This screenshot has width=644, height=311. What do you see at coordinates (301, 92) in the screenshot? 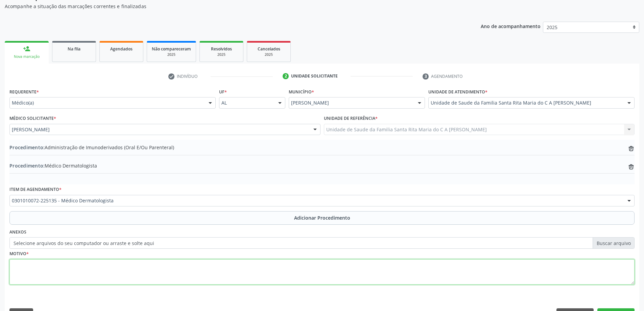
I see `label: Município` at bounding box center [301, 92].